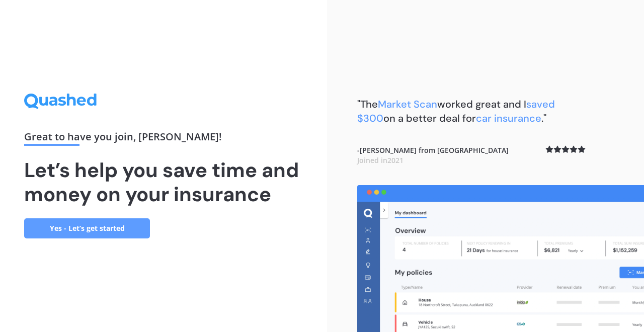 This screenshot has width=644, height=332. I want to click on h1: Let’s help you save time and money on your insurance, so click(164, 182).